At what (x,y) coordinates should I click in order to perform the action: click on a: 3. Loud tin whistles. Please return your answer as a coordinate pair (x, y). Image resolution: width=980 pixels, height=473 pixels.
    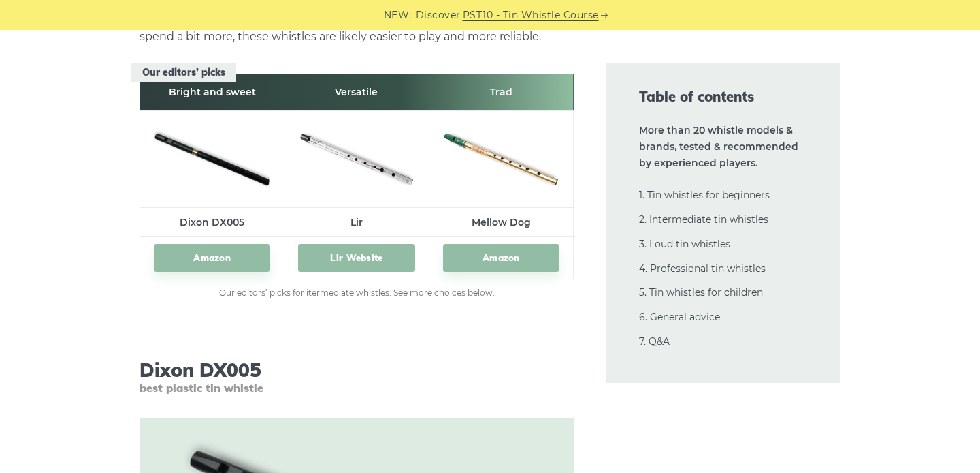
    Looking at the image, I should click on (685, 244).